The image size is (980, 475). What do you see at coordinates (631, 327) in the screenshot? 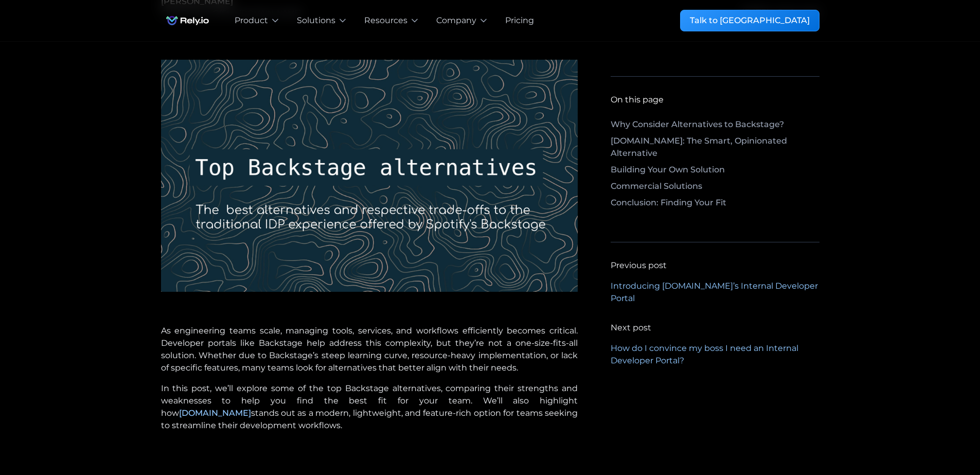
I see `div: Next post` at bounding box center [631, 327].